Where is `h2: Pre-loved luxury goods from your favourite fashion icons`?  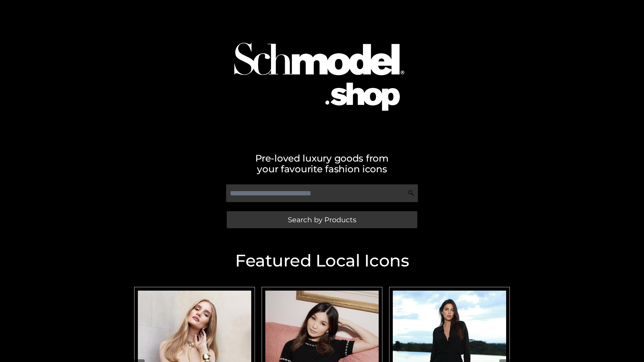
h2: Pre-loved luxury goods from your favourite fashion icons is located at coordinates (322, 164).